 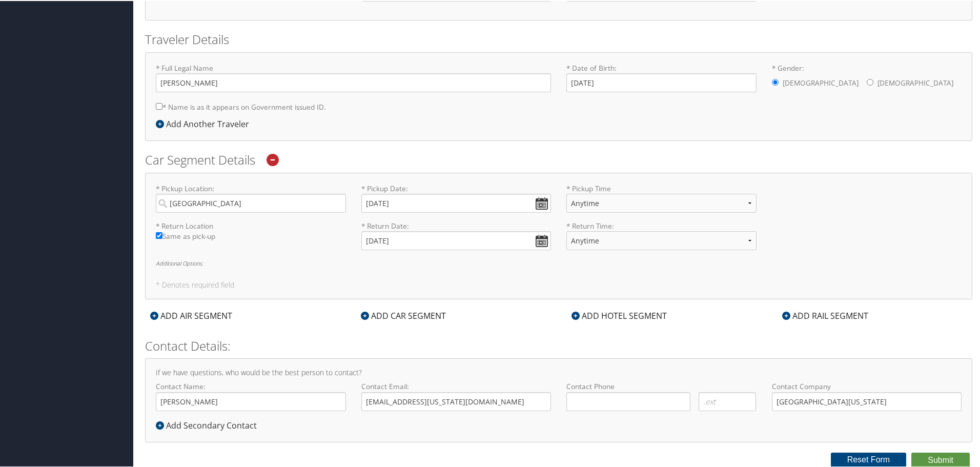 I want to click on label: Contact Phone, so click(x=662, y=385).